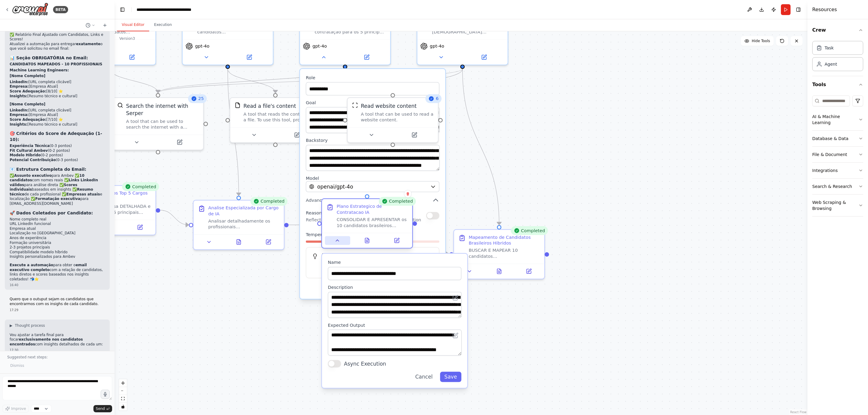 The width and height of the screenshot is (868, 415). I want to click on button: View output, so click(367, 240).